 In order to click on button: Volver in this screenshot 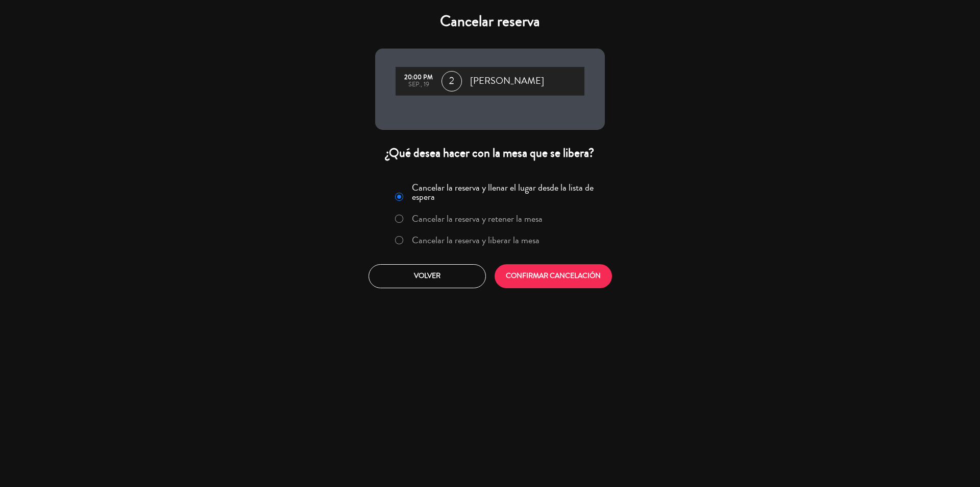, I will do `click(427, 276)`.